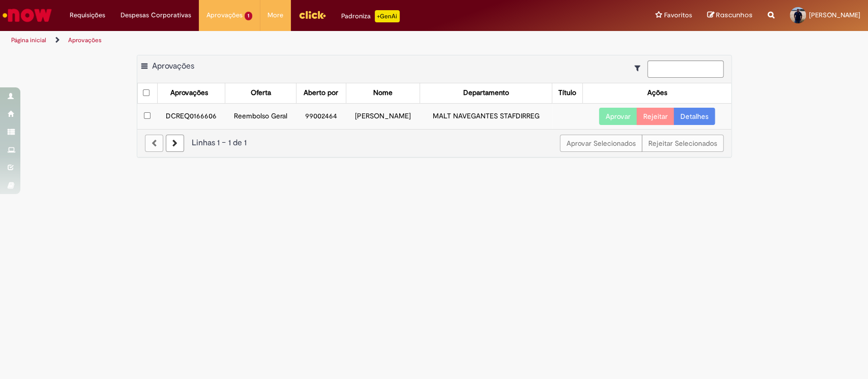 The image size is (868, 379). I want to click on div: Nome, so click(383, 93).